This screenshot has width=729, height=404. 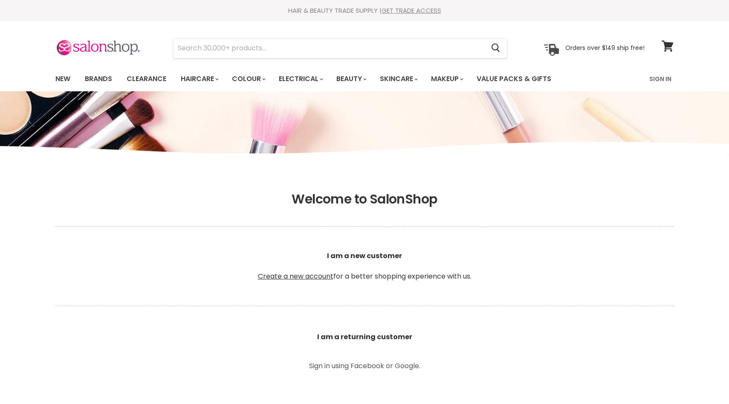 What do you see at coordinates (351, 79) in the screenshot?
I see `a: Beauty` at bounding box center [351, 79].